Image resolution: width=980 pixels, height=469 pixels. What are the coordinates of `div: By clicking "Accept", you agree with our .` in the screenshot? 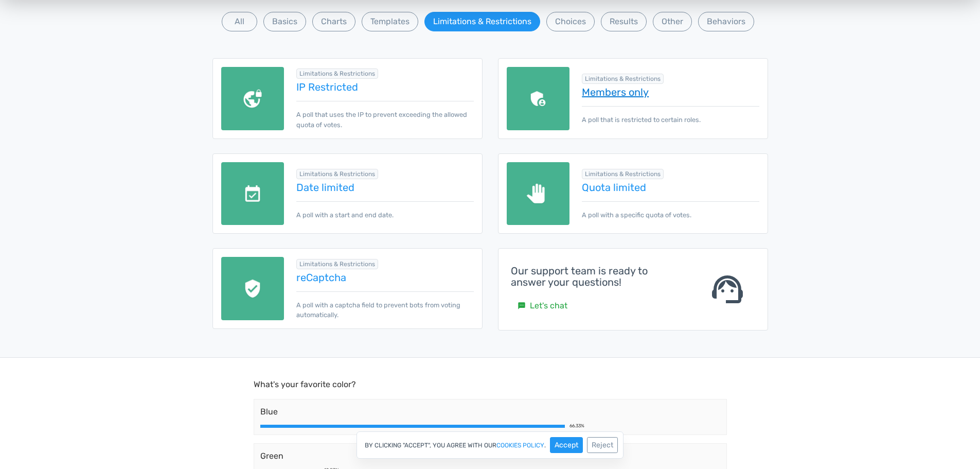 It's located at (490, 444).